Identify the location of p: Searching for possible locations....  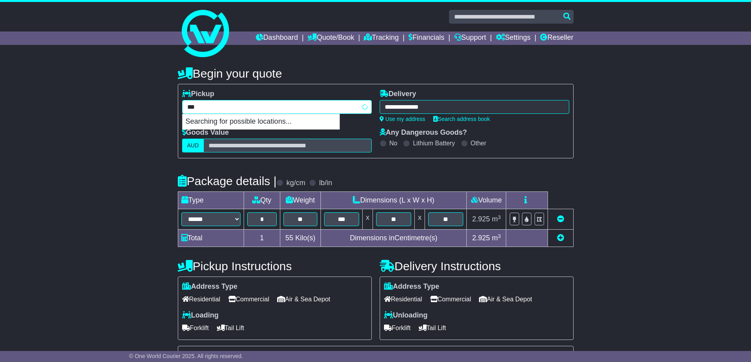
(261, 122).